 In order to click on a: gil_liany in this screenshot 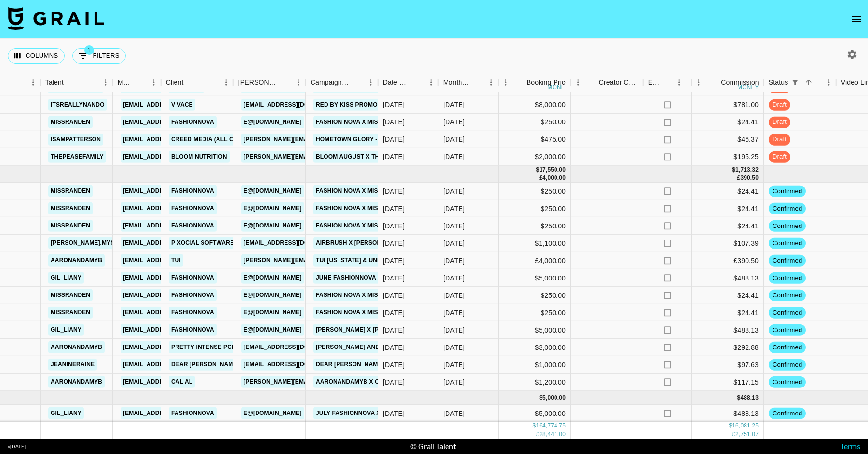, I will do `click(66, 277)`.